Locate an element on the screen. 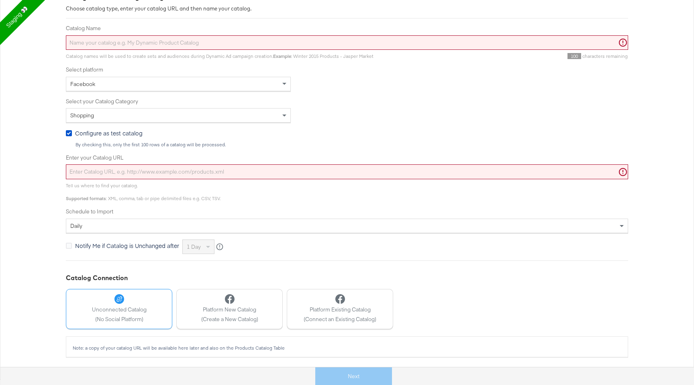 The width and height of the screenshot is (694, 385). input: Name your catalog e.g. My Dynamic Product Catalog is located at coordinates (347, 43).